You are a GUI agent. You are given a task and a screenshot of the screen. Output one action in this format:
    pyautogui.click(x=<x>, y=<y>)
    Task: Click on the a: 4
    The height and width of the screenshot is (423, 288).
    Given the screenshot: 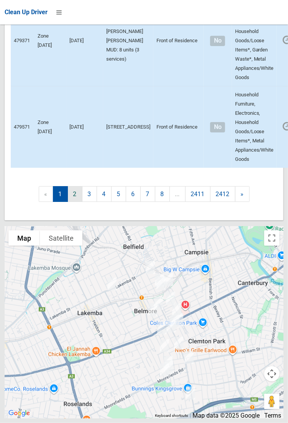 What is the action you would take?
    pyautogui.click(x=104, y=194)
    